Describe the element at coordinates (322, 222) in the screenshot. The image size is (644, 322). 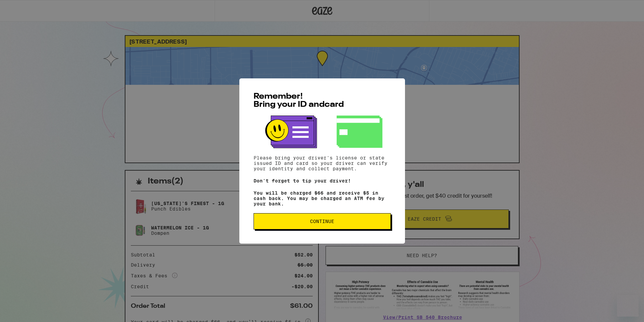
I see `span: Continue` at that location.